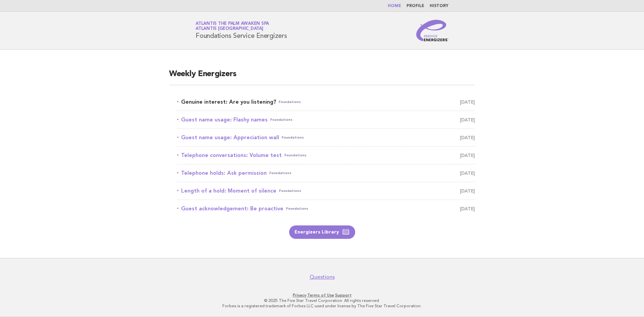 Image resolution: width=644 pixels, height=317 pixels. What do you see at coordinates (439, 6) in the screenshot?
I see `a: History` at bounding box center [439, 6].